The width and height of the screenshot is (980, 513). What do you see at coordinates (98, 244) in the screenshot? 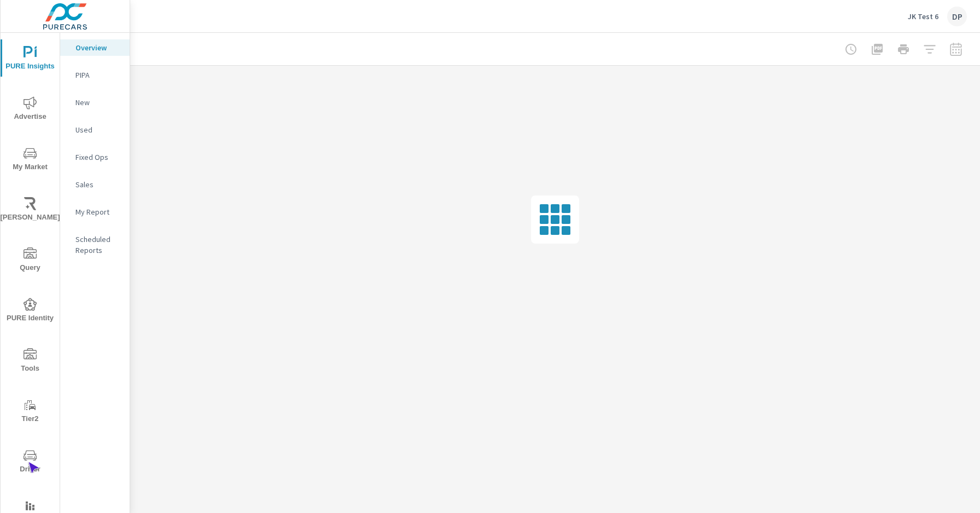
I see `p: Scheduled Reports` at bounding box center [98, 244].